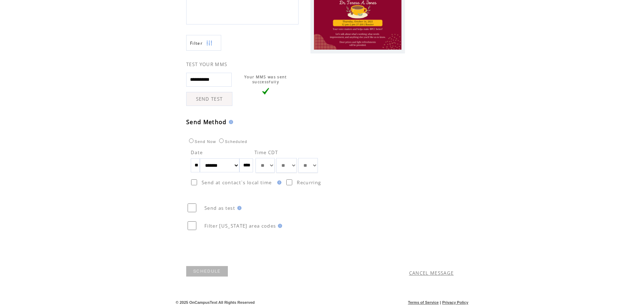  What do you see at coordinates (206, 64) in the screenshot?
I see `span: TEST YOUR MMS` at bounding box center [206, 64].